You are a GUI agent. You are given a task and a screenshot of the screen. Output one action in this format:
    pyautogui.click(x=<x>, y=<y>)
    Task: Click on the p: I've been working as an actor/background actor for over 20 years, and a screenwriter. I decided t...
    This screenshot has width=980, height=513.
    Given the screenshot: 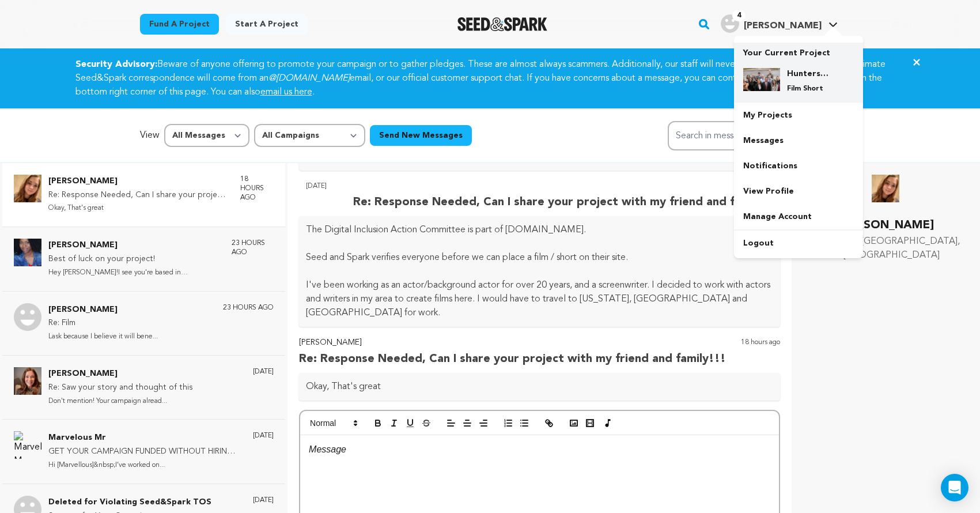 What is the action you would take?
    pyautogui.click(x=539, y=299)
    